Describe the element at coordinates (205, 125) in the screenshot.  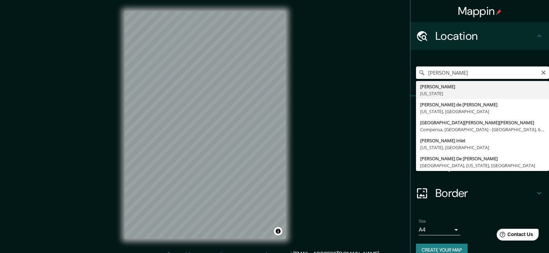
I see `canvas: Map` at that location.